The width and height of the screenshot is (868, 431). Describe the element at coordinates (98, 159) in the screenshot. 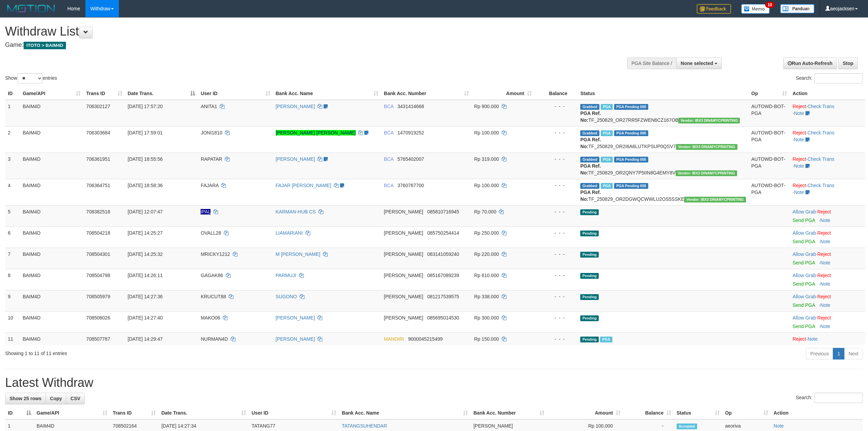

I see `span: 706361951` at that location.